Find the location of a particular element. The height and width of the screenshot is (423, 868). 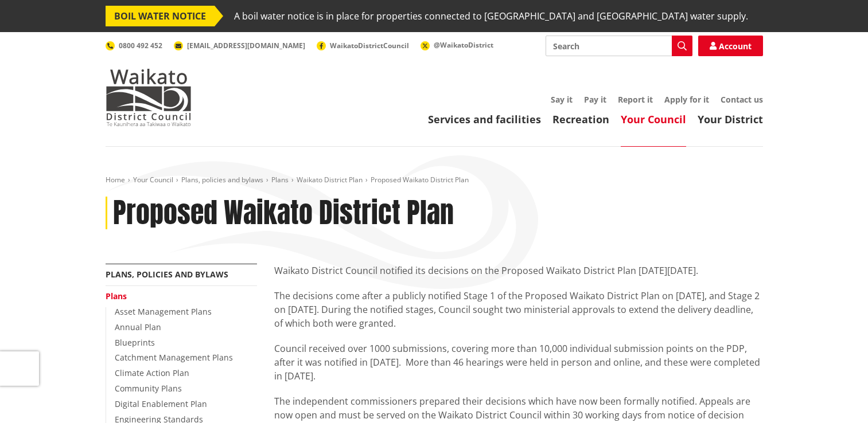

a: Contact us is located at coordinates (742, 99).